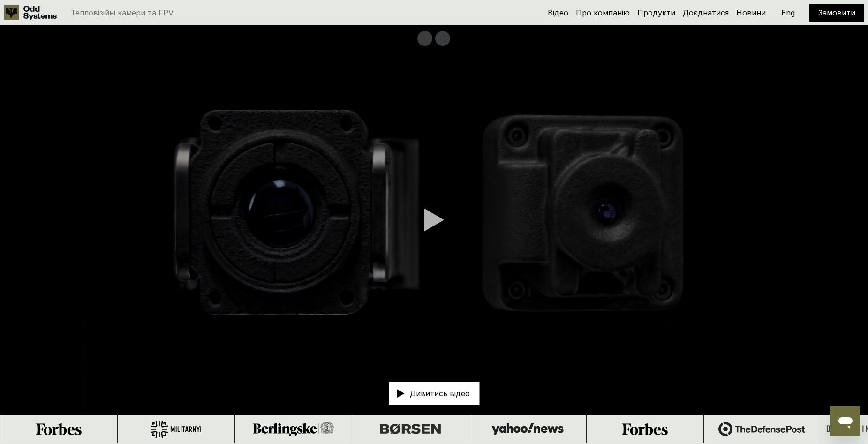  Describe the element at coordinates (837, 13) in the screenshot. I see `a: Замовити` at that location.